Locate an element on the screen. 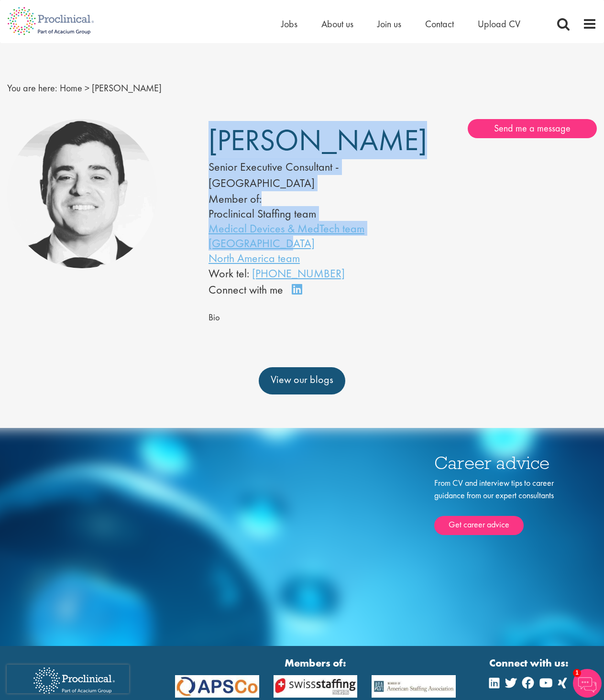  span: Contact is located at coordinates (439, 24).